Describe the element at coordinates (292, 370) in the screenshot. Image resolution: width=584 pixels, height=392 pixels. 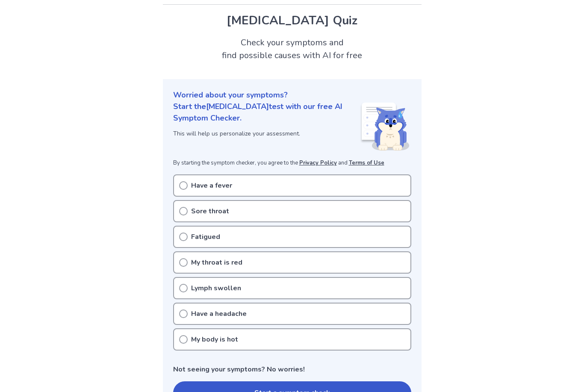
I see `p: Not seeing your symptoms? No worries!` at that location.